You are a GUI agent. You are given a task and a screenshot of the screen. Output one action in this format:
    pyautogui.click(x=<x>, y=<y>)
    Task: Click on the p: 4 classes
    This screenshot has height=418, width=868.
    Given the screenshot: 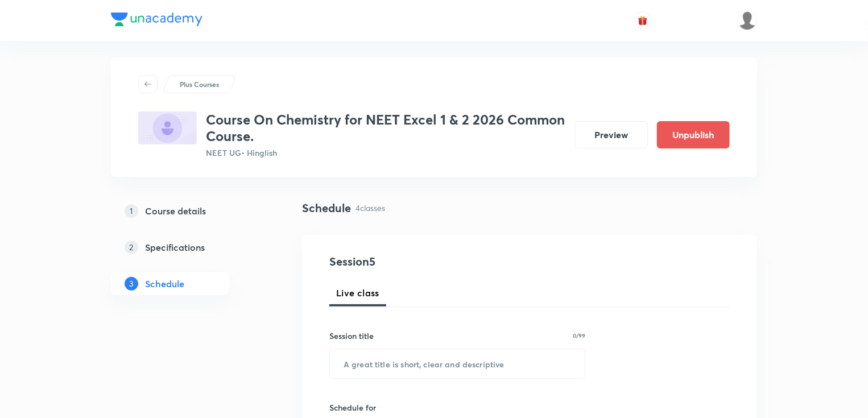 What is the action you would take?
    pyautogui.click(x=371, y=208)
    